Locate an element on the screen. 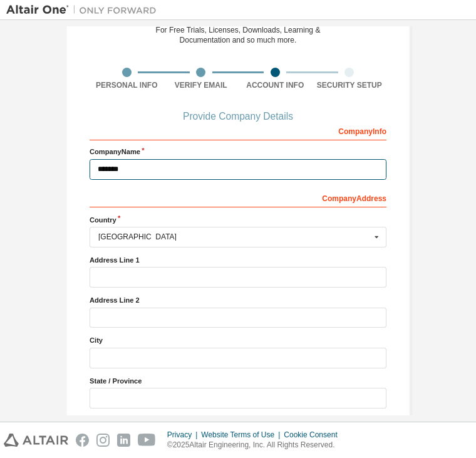  img: youtube.svg is located at coordinates (147, 440).